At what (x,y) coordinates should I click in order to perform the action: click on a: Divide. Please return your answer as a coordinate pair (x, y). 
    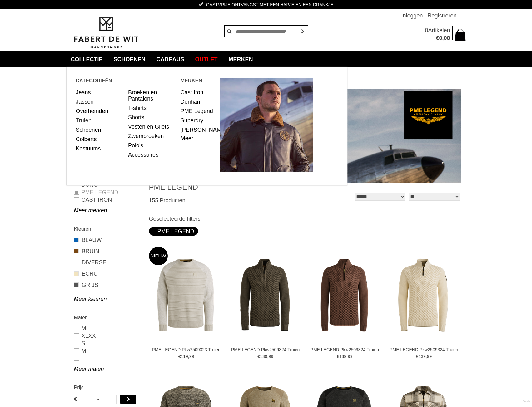
    Looking at the image, I should click on (527, 401).